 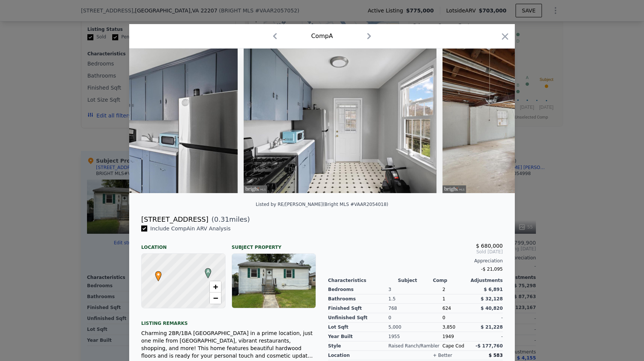 I want to click on div: Cape Cod, so click(x=458, y=346).